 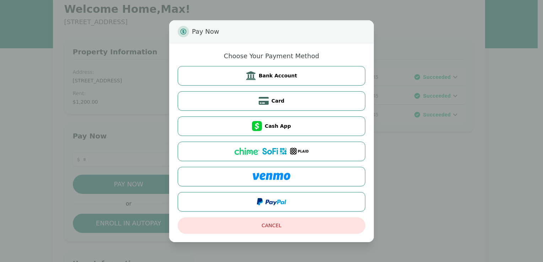 I want to click on img: SoFi logo, so click(x=275, y=151).